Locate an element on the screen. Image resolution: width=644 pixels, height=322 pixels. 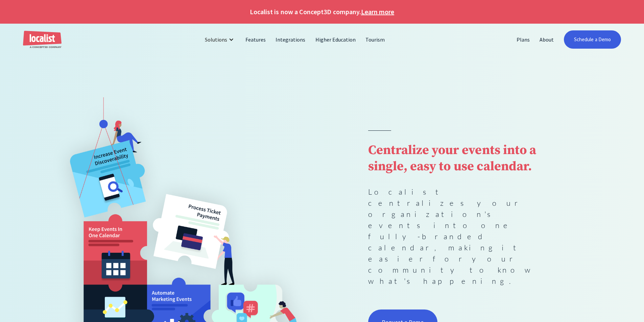
a: home is located at coordinates (43, 40).